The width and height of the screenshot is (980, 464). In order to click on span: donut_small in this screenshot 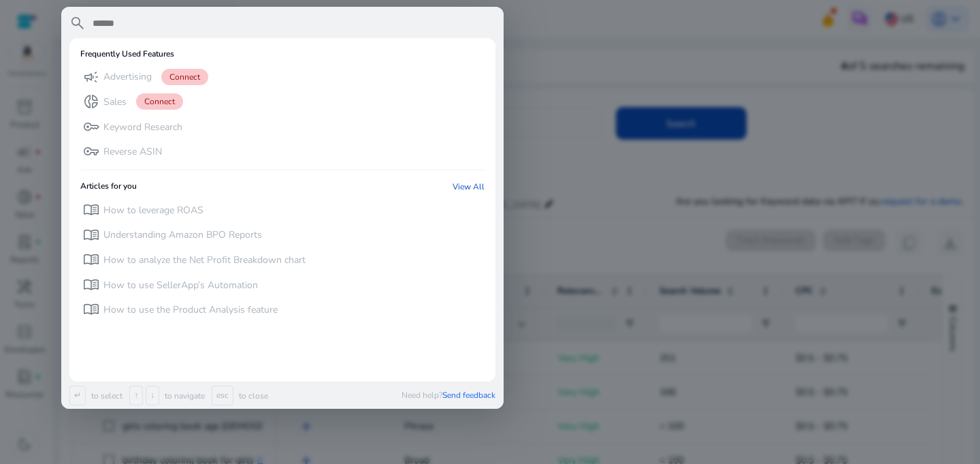, I will do `click(91, 101)`.